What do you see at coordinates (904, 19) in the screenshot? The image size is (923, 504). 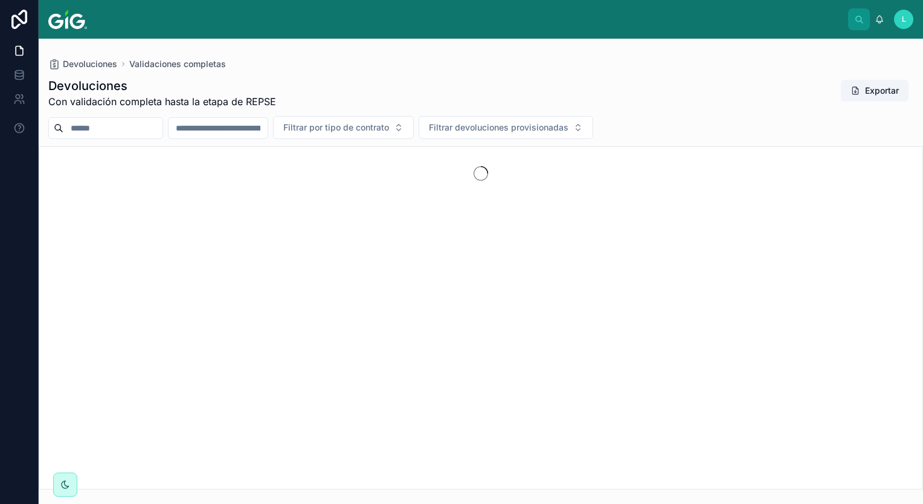 I see `span: L` at bounding box center [904, 19].